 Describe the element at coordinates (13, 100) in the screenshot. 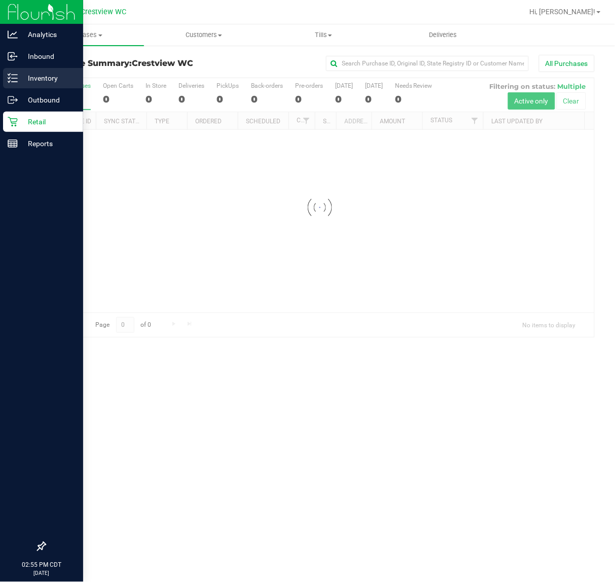

I see `inline-svg: Outbound` at that location.